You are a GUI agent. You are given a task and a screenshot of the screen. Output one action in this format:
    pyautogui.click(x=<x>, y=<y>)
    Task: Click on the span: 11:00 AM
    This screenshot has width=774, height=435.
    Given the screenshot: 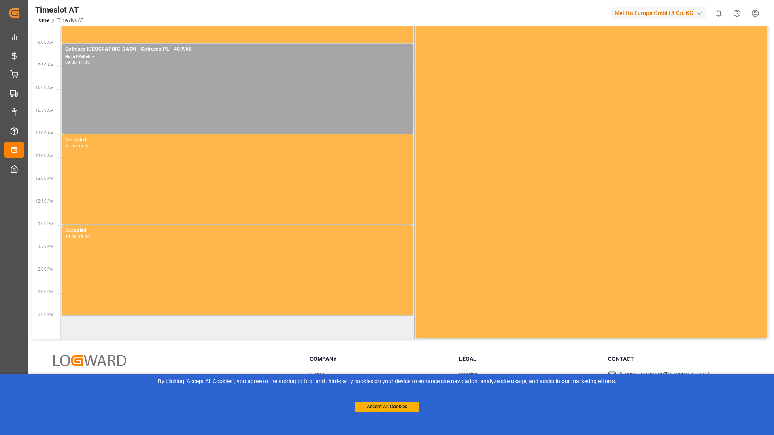 What is the action you would take?
    pyautogui.click(x=45, y=133)
    